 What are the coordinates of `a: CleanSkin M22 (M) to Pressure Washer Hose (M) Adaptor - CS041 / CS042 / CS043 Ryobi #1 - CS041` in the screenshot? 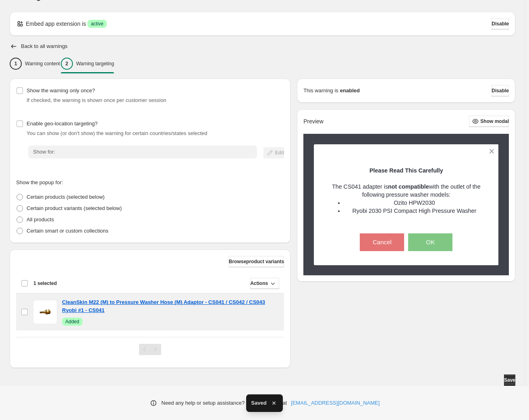 It's located at (170, 306).